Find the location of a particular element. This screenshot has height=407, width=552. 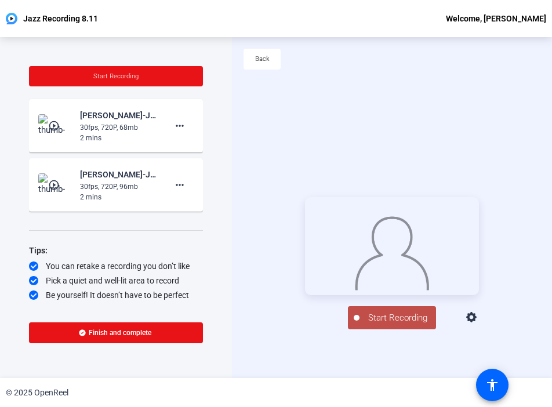

img: OpenReel logo is located at coordinates (12, 19).